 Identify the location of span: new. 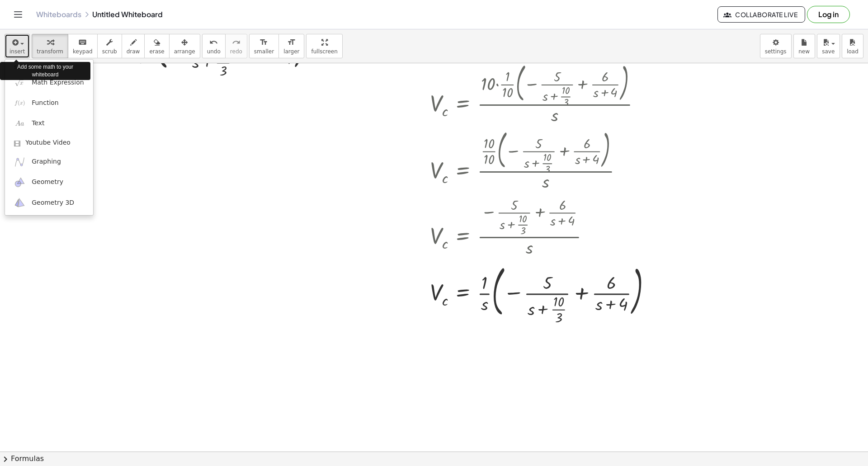
(803, 52).